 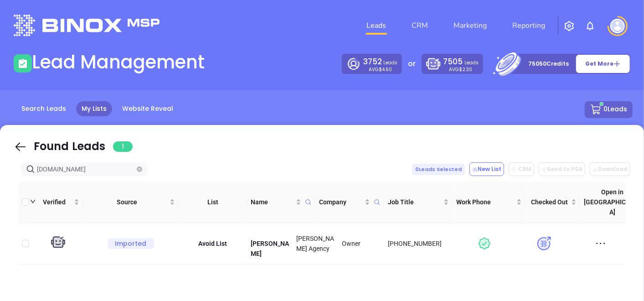 I want to click on a: Leads, so click(x=376, y=26).